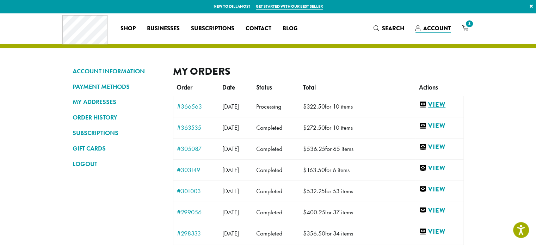 This screenshot has width=536, height=245. What do you see at coordinates (314, 128) in the screenshot?
I see `span: 272.50` at bounding box center [314, 128].